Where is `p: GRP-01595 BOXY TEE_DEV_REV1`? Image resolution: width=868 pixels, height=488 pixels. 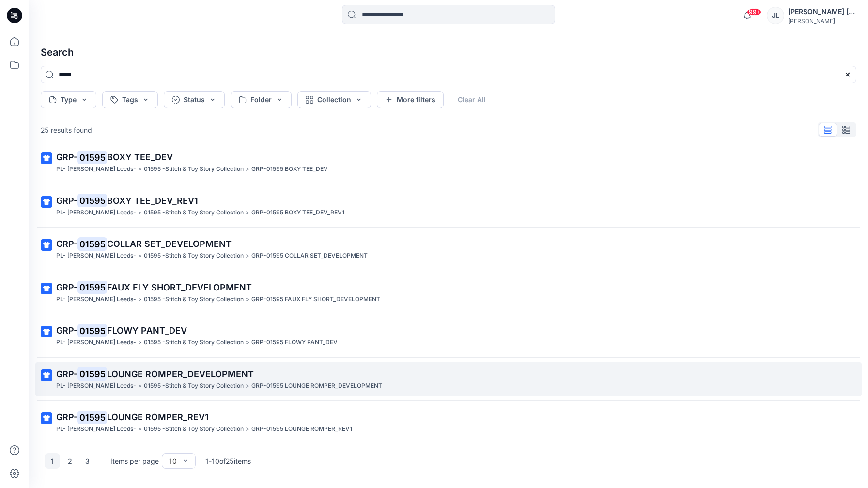
p: GRP-01595 BOXY TEE_DEV_REV1 is located at coordinates (298, 213).